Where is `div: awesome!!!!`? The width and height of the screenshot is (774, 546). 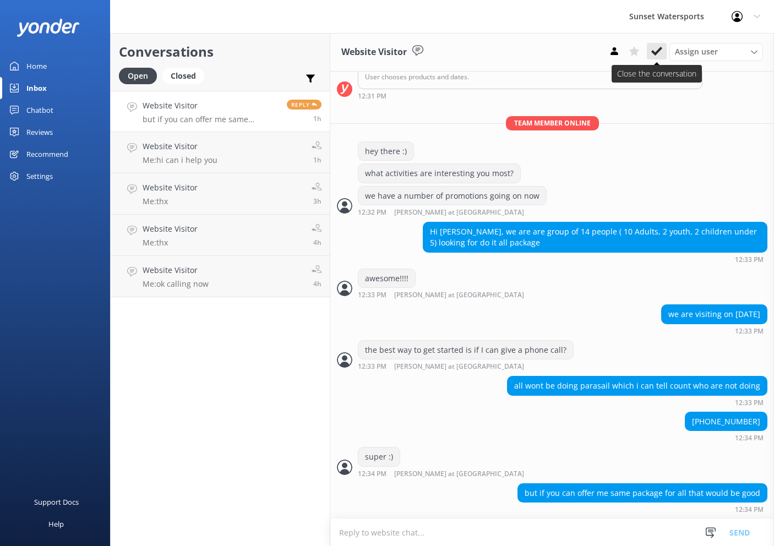 div: awesome!!!! is located at coordinates (386, 279).